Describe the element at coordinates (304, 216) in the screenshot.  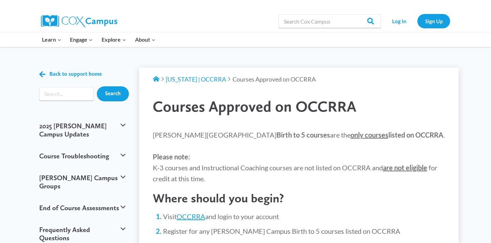
I see `li: Visit and login to your account` at that location.